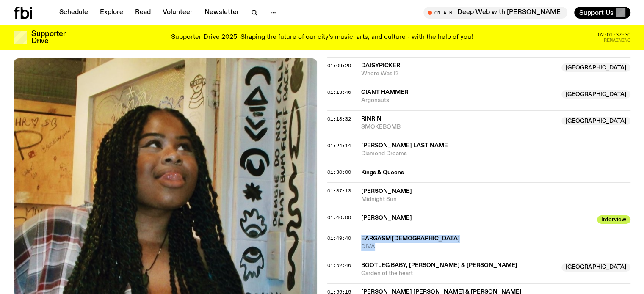  What do you see at coordinates (339, 217) in the screenshot?
I see `button: 01:40:00` at bounding box center [339, 217].